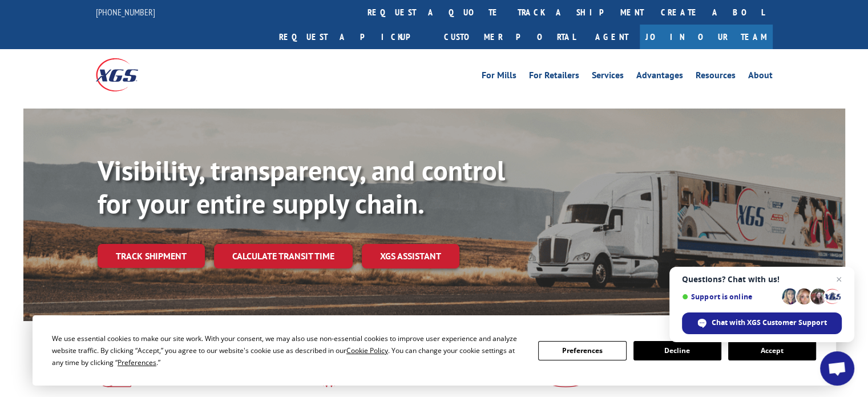  Describe the element at coordinates (760, 77) in the screenshot. I see `a: About` at that location.